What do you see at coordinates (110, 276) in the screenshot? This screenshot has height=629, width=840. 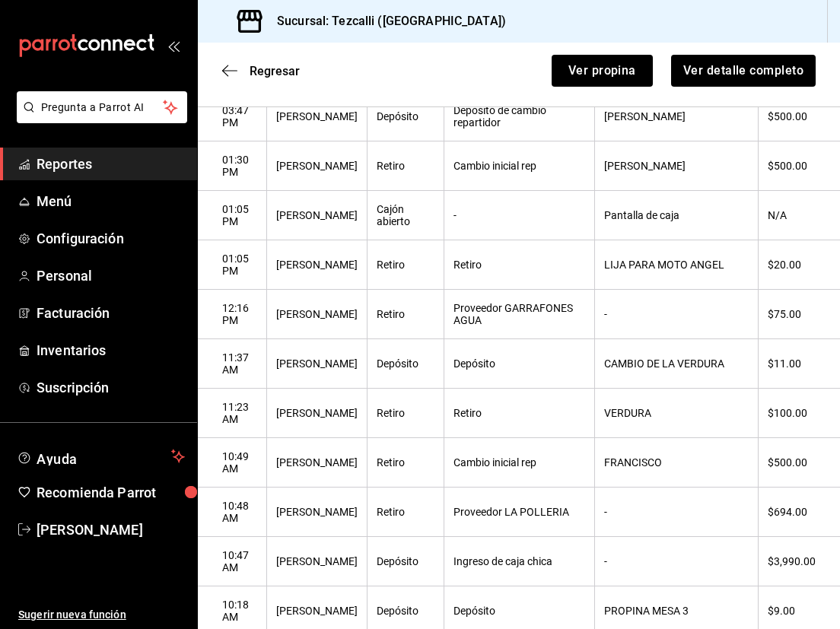 I see `span: Personal` at bounding box center [110, 276].